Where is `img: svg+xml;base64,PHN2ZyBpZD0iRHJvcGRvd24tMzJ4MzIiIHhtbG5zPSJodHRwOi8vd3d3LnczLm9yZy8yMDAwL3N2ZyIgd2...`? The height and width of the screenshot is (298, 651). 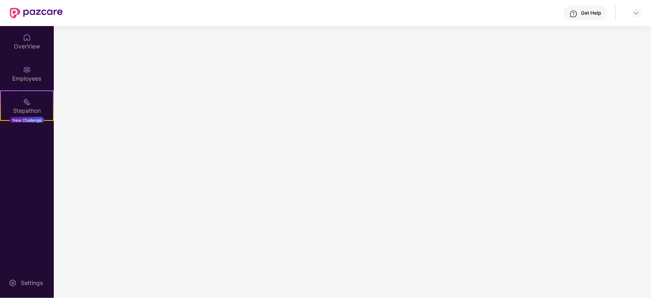
img: svg+xml;base64,PHN2ZyBpZD0iRHJvcGRvd24tMzJ4MzIiIHhtbG5zPSJodHRwOi8vd3d3LnczLm9yZy8yMDAwL3N2ZyIgd2... is located at coordinates (636, 13).